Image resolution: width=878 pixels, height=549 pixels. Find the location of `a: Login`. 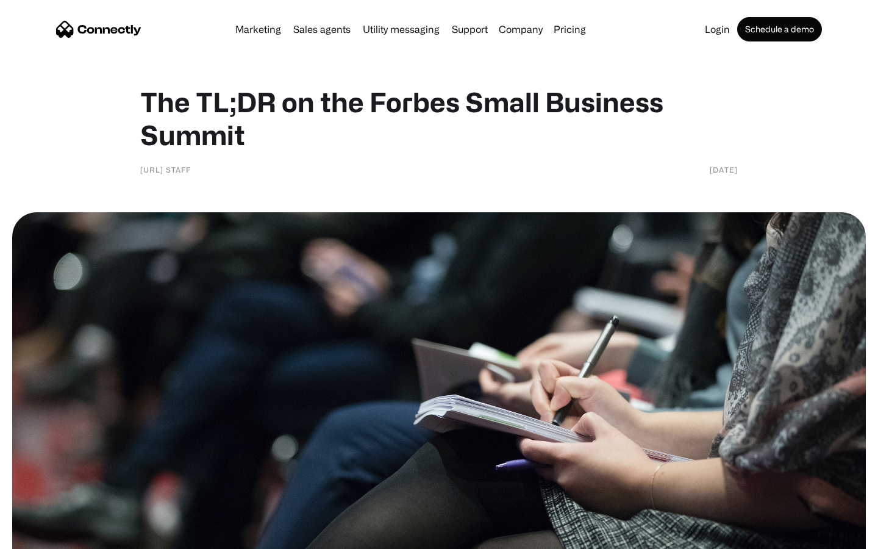

a: Login is located at coordinates (717, 29).